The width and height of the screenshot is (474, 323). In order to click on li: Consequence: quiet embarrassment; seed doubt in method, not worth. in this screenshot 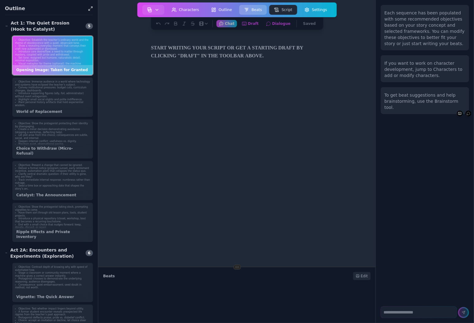, I will do `click(52, 286)`.